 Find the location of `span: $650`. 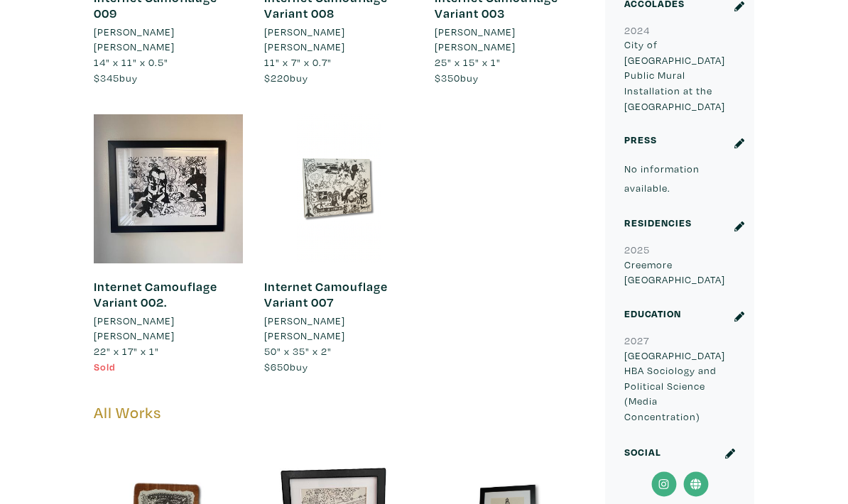

span: $650 is located at coordinates (277, 366).